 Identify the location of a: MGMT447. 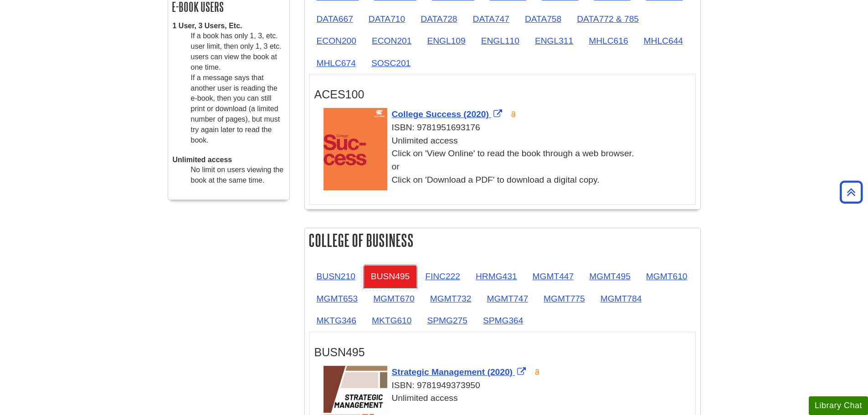
(553, 276).